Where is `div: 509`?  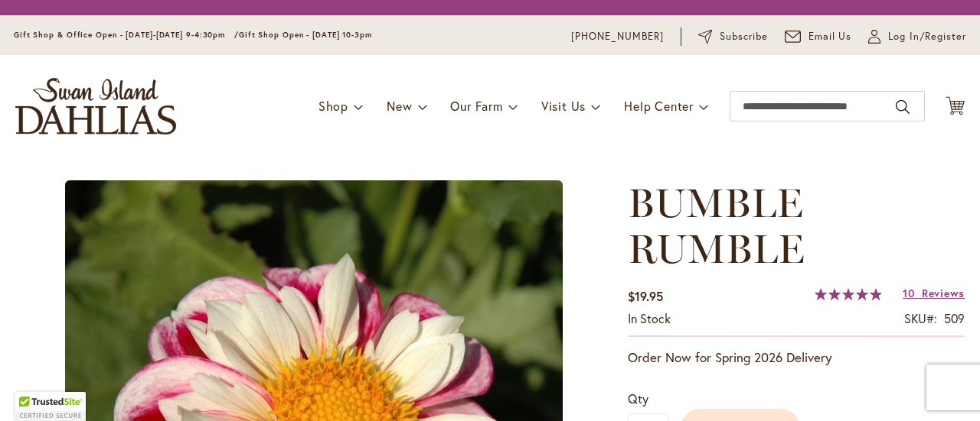
div: 509 is located at coordinates (954, 319).